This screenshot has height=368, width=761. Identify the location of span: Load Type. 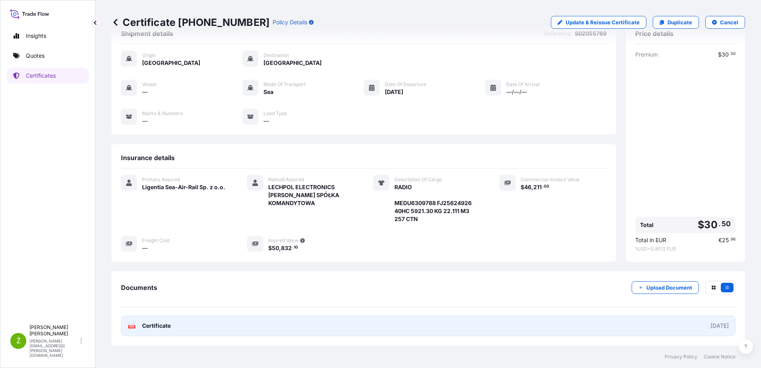
(275, 113).